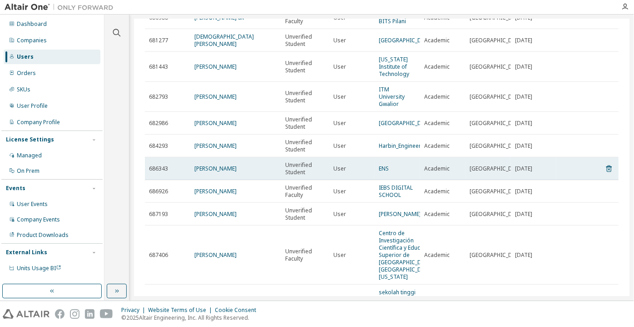 The image size is (634, 327). I want to click on div: Privacy, so click(134, 310).